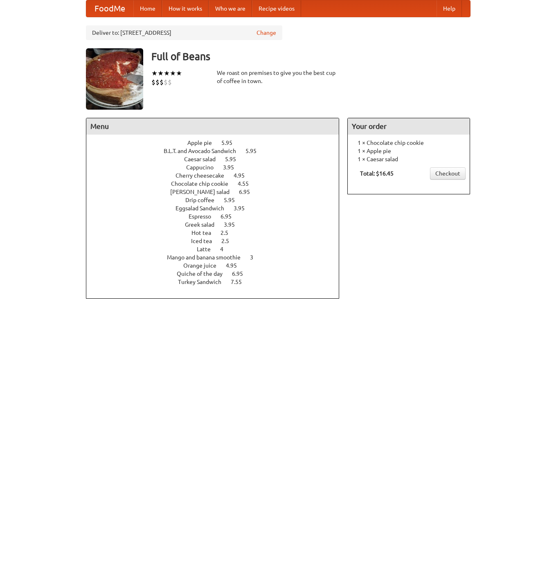  Describe the element at coordinates (110, 9) in the screenshot. I see `a: FoodMe` at that location.